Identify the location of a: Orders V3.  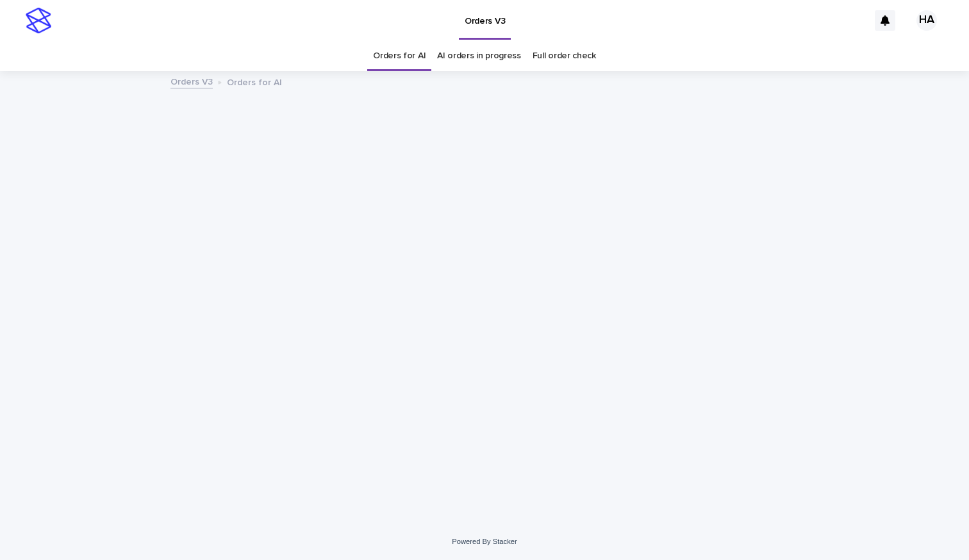
(192, 80).